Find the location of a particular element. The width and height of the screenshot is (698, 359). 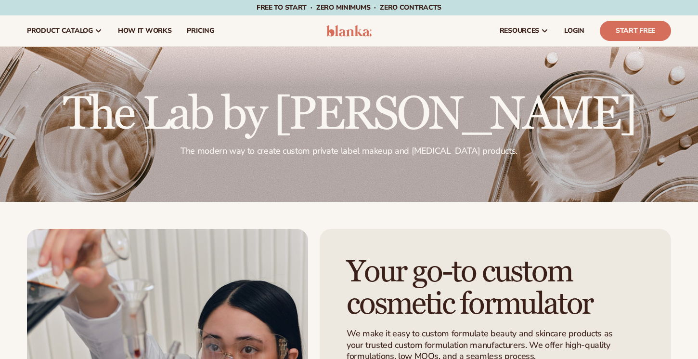

a: How It Works is located at coordinates (145, 31).